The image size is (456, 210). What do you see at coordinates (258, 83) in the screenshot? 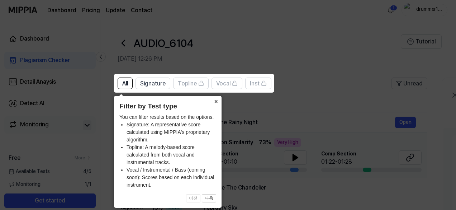
I see `button: Inst` at bounding box center [258, 83].